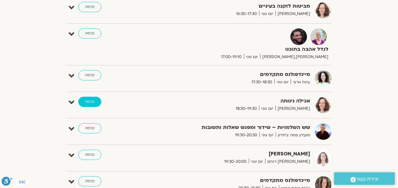 This screenshot has width=398, height=188. I want to click on span: מועדון פמה צ'ודרון, so click(293, 135).